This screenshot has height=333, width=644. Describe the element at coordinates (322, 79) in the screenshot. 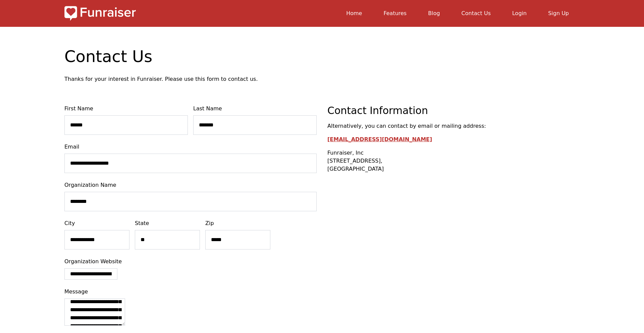

I see `p: Thanks for your interest in Funraiser. Please use this form to contact us.` at that location.